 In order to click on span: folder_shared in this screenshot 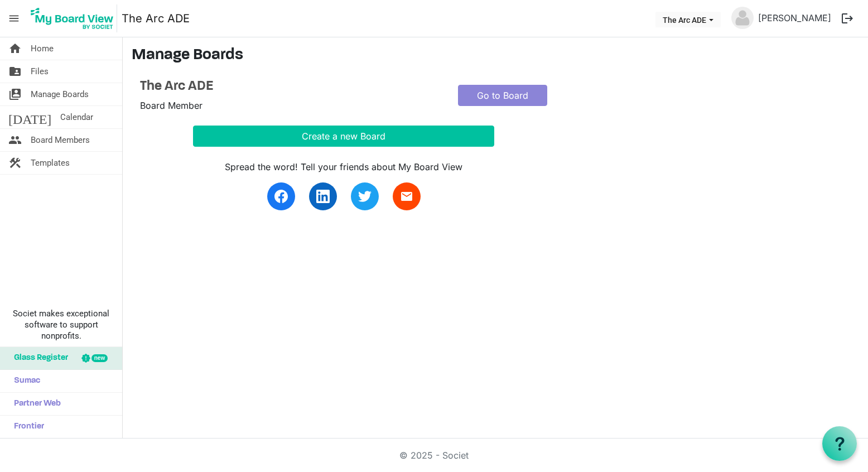, I will do `click(15, 71)`.